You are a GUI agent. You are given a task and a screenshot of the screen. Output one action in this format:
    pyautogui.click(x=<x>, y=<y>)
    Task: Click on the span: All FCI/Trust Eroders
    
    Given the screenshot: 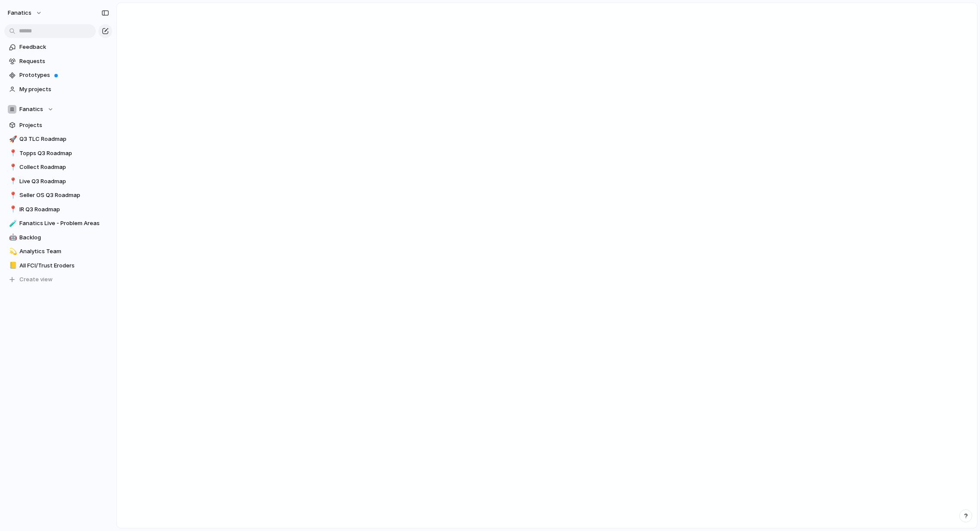 What is the action you would take?
    pyautogui.click(x=65, y=266)
    